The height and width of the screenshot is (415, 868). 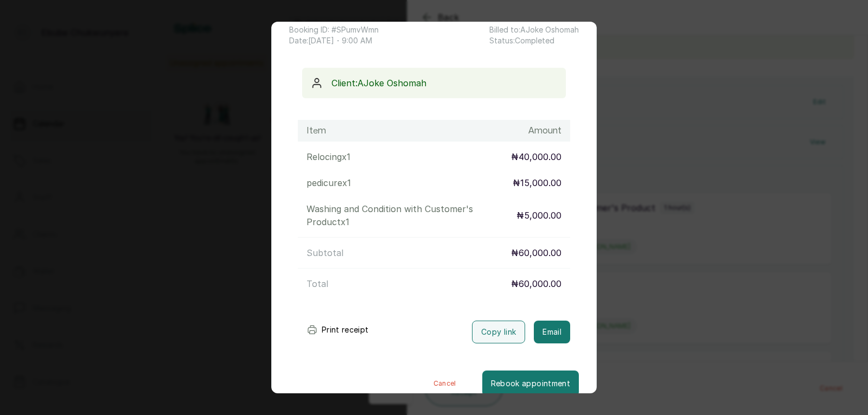 I want to click on p: Total, so click(x=317, y=283).